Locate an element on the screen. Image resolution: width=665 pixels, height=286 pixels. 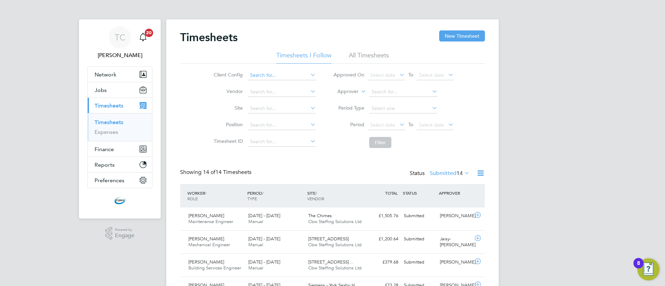
span: TYPE is located at coordinates (252, 199).